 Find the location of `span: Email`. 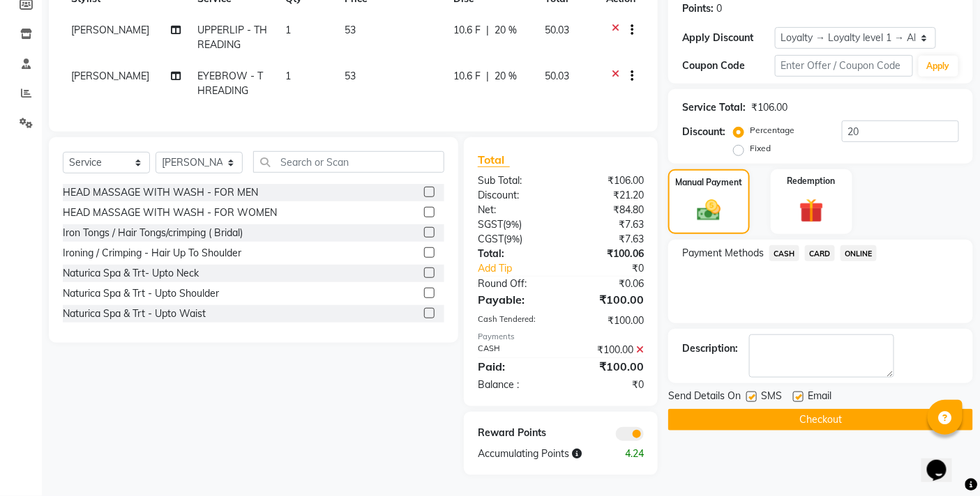

span: Email is located at coordinates (820, 397).